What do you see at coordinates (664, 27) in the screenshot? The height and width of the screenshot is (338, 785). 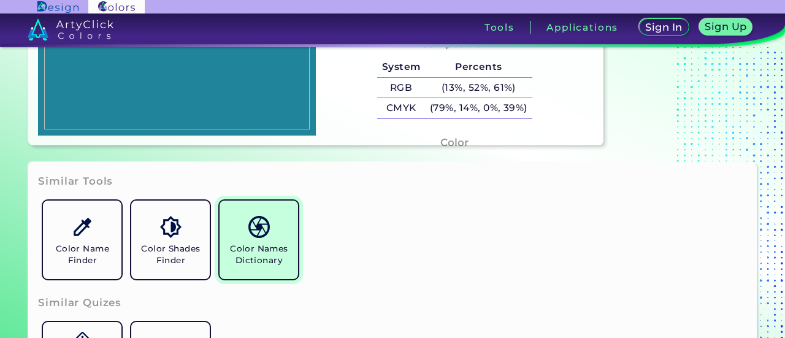 I see `h5: Sign In` at bounding box center [664, 27].